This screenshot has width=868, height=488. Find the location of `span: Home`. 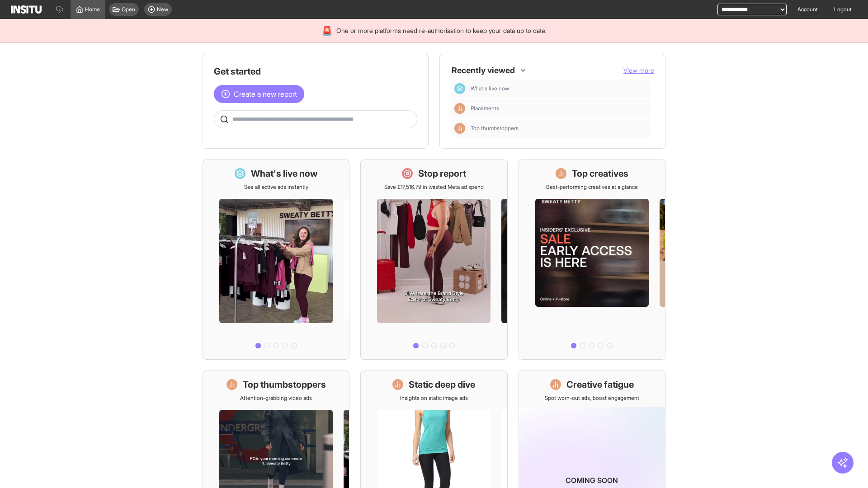

span: Home is located at coordinates (92, 9).